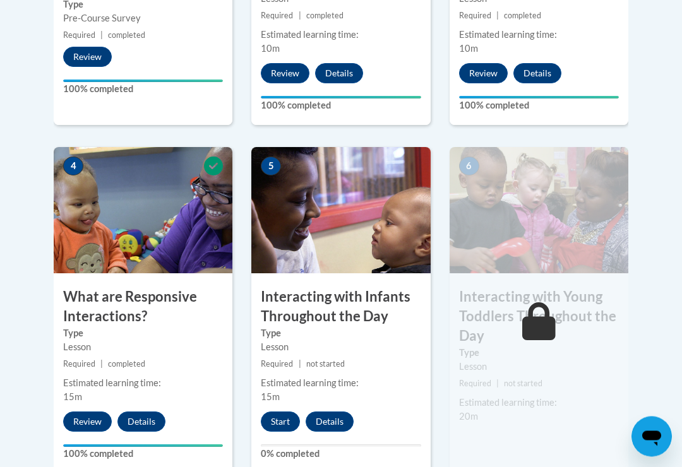 The height and width of the screenshot is (467, 682). What do you see at coordinates (271, 167) in the screenshot?
I see `span: 5` at bounding box center [271, 167].